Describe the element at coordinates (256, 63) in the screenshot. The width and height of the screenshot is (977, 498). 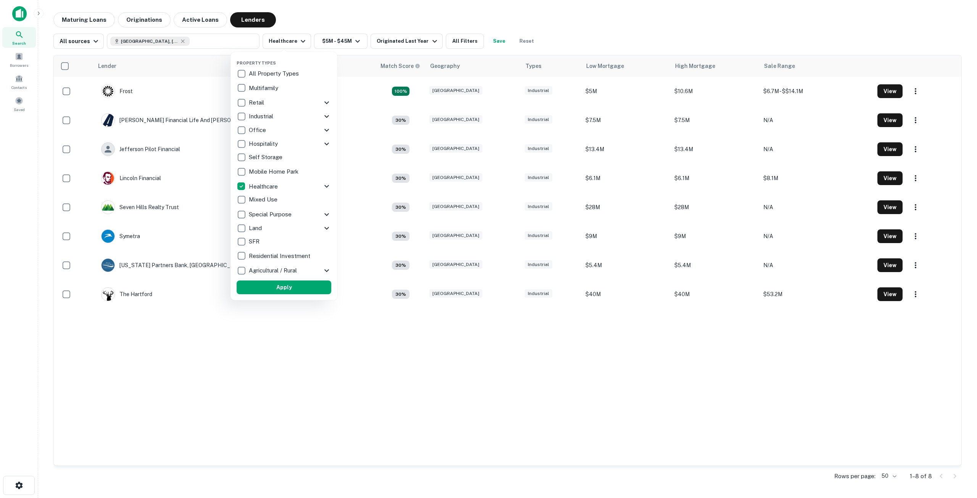
I see `span: Property Types` at that location.